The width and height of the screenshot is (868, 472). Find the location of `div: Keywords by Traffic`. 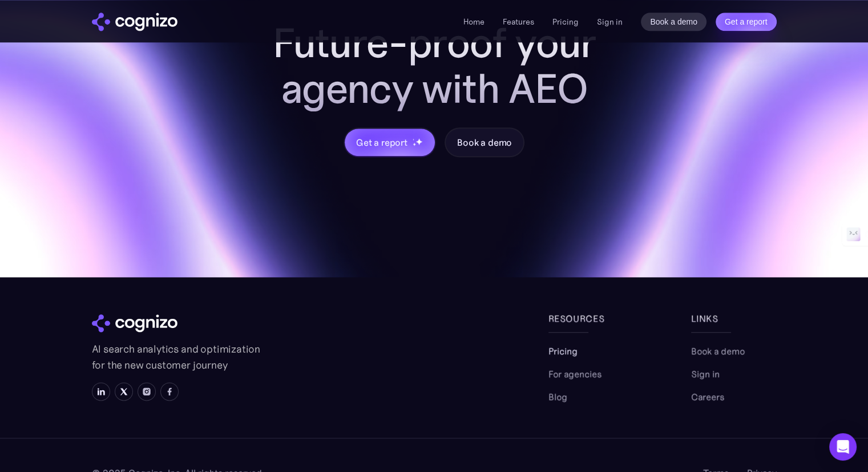

div: Keywords by Traffic is located at coordinates (159, 71).